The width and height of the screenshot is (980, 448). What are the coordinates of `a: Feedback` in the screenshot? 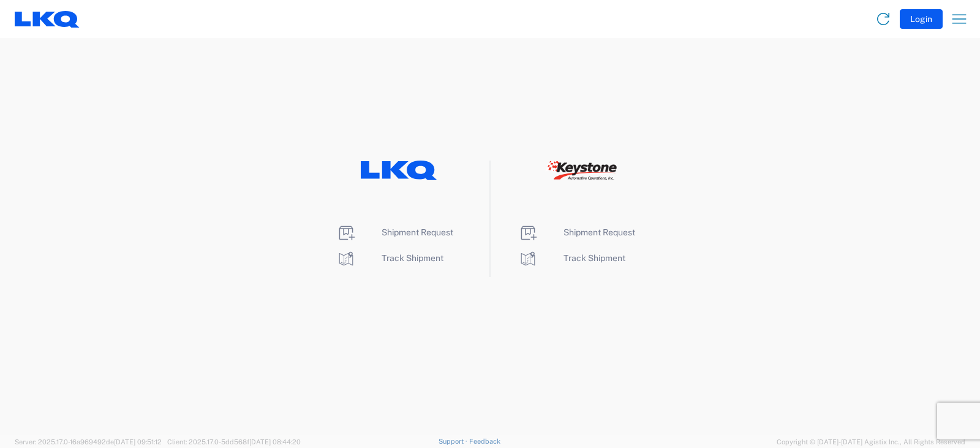 It's located at (485, 441).